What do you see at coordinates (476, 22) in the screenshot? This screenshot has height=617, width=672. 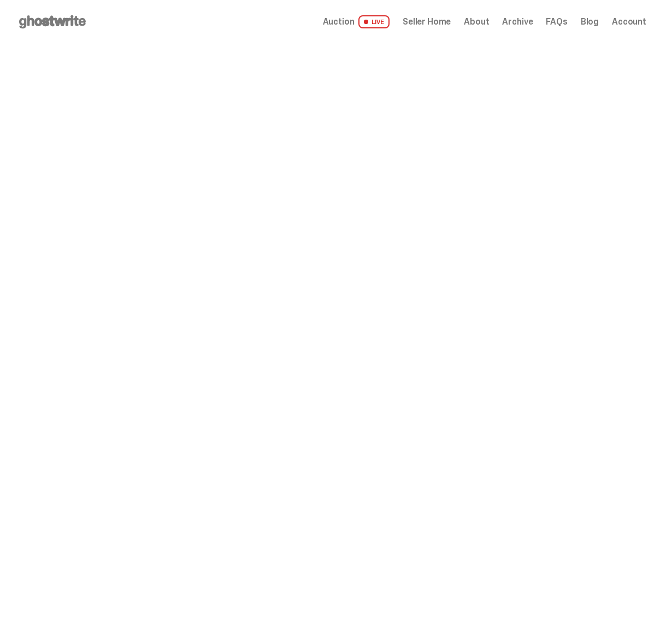 I see `span: About` at bounding box center [476, 22].